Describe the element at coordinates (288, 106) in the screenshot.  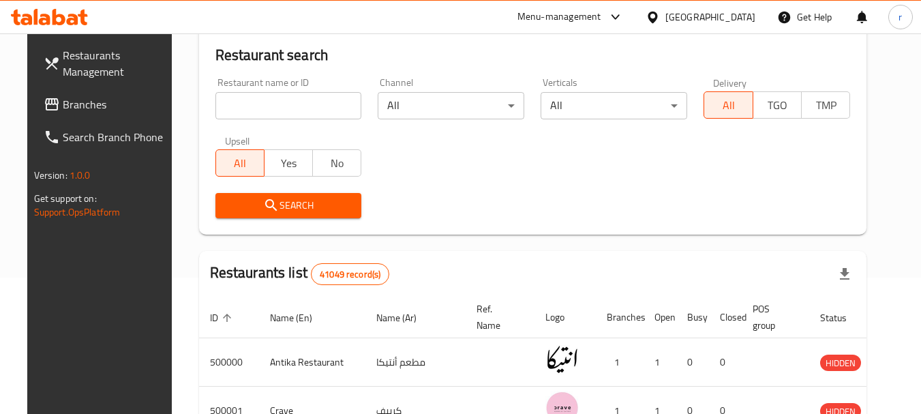
I see `input: Search for restaurant name or ID..` at that location.